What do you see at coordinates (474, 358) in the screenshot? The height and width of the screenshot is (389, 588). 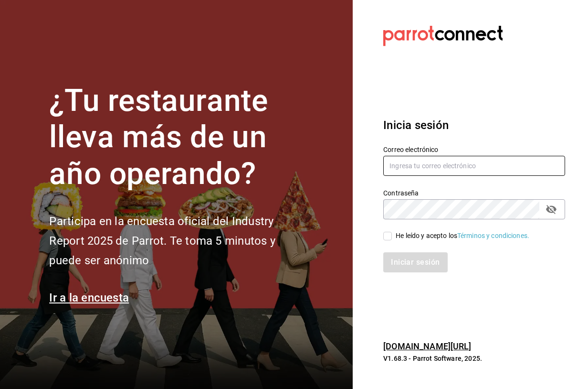 I see `p: V1.68.3 - Parrot Software, 2025.` at bounding box center [474, 358].